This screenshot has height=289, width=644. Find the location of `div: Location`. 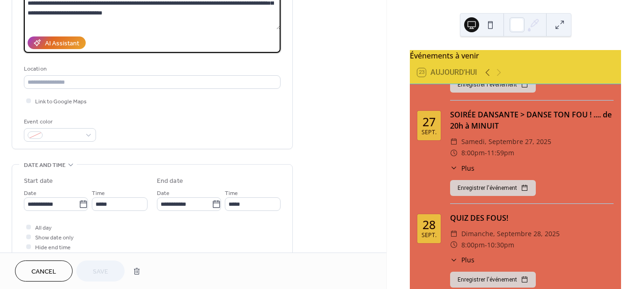

div: Location is located at coordinates (151, 68).